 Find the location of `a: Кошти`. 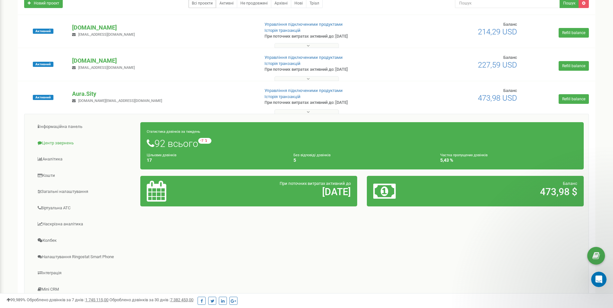

a: Кошти is located at coordinates (85, 176).